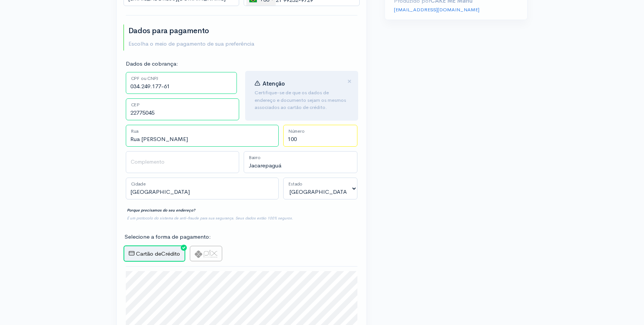 The width and height of the screenshot is (644, 325). What do you see at coordinates (202, 136) in the screenshot?
I see `input: Rua` at bounding box center [202, 136].